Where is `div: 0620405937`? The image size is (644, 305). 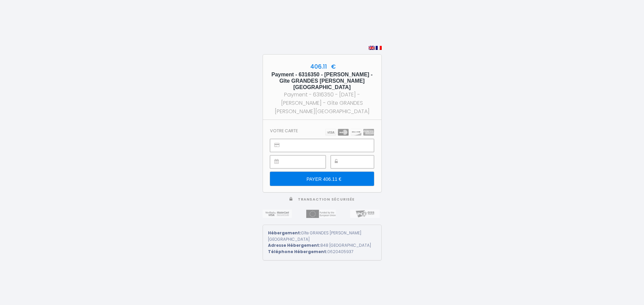 div: 0620405937 is located at coordinates (322, 252).